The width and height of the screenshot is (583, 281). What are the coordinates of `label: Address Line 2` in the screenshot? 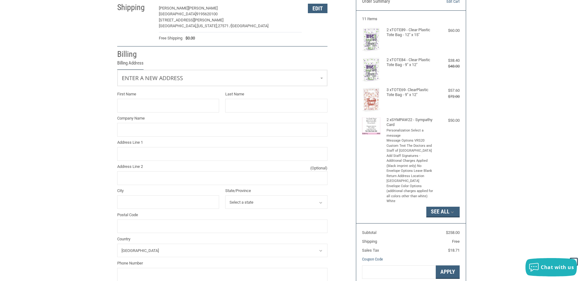 It's located at (222, 167).